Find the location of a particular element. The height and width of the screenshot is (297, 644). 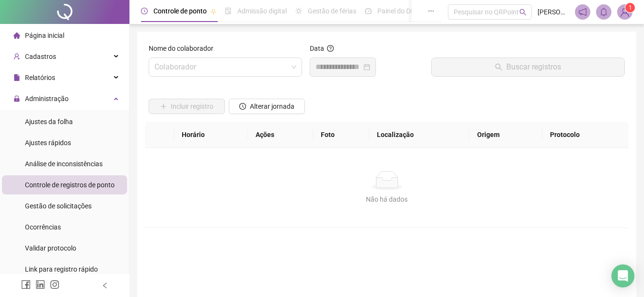

button: Incluir registro is located at coordinates (187, 106).